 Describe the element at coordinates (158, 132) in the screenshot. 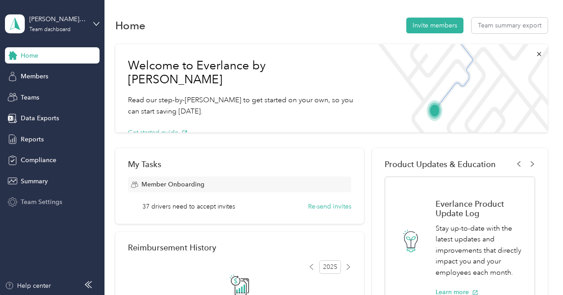

I see `button: Get started guide` at that location.